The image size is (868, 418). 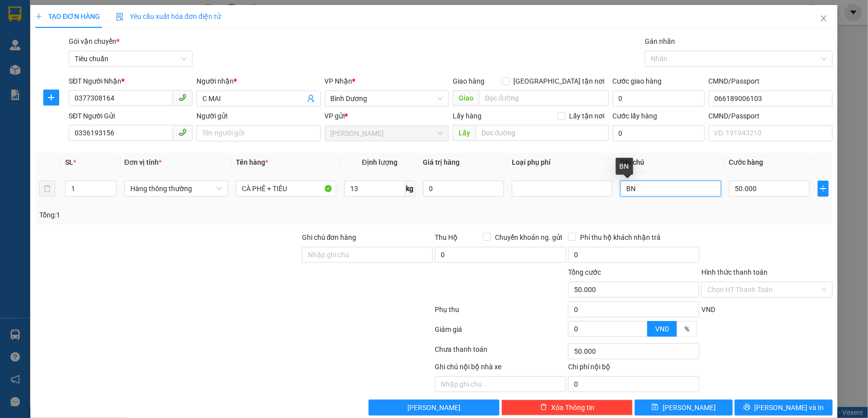 What do you see at coordinates (386, 116) in the screenshot?
I see `div: VP gửi` at bounding box center [386, 116].